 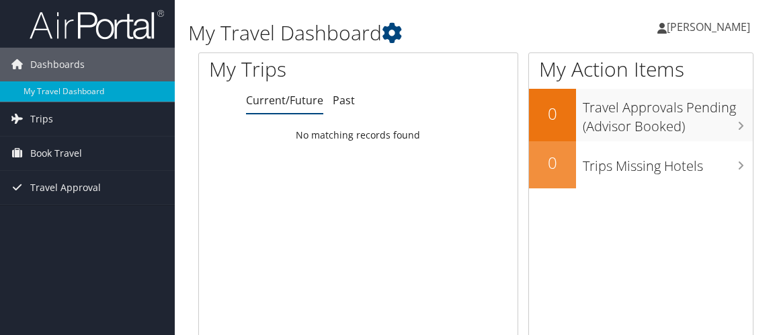 What do you see at coordinates (56, 153) in the screenshot?
I see `span: Book Travel` at bounding box center [56, 153].